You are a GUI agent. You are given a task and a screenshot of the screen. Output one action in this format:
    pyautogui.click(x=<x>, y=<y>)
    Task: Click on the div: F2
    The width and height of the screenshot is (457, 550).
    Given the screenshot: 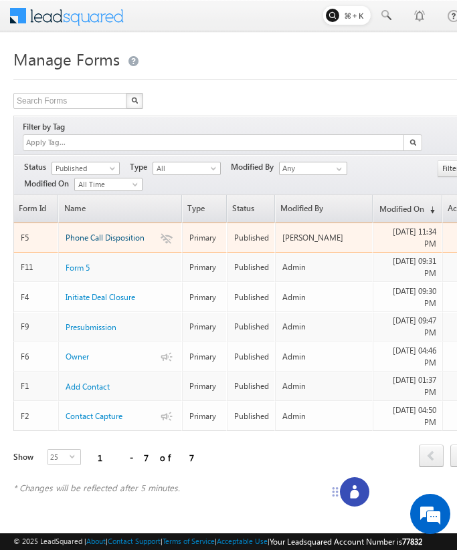 What is the action you would take?
    pyautogui.click(x=37, y=417)
    